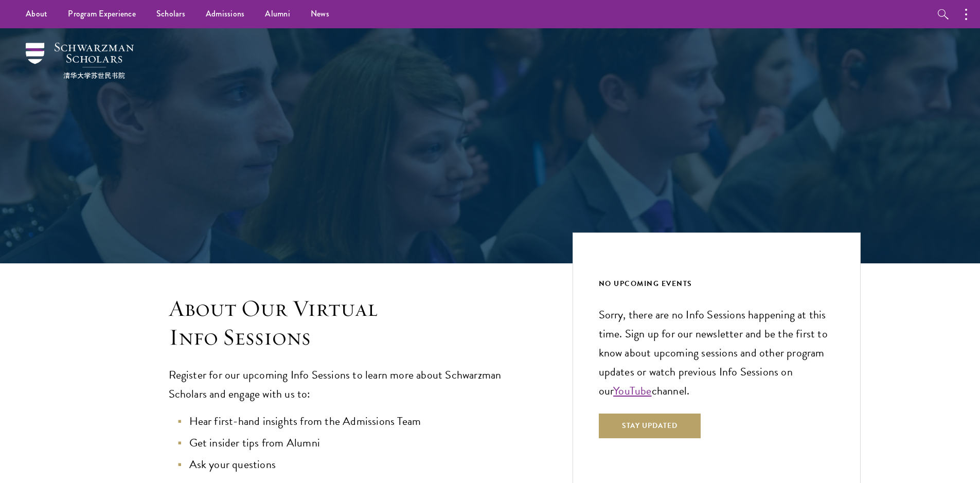 The height and width of the screenshot is (483, 980). I want to click on li: Ask your questions, so click(355, 464).